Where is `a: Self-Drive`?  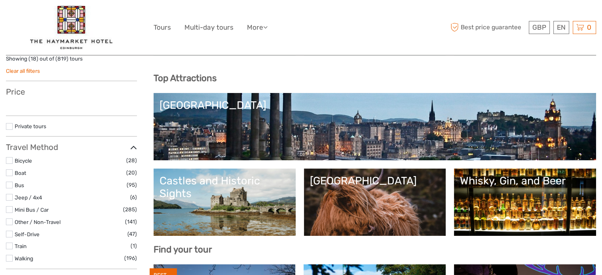 a: Self-Drive is located at coordinates (27, 234).